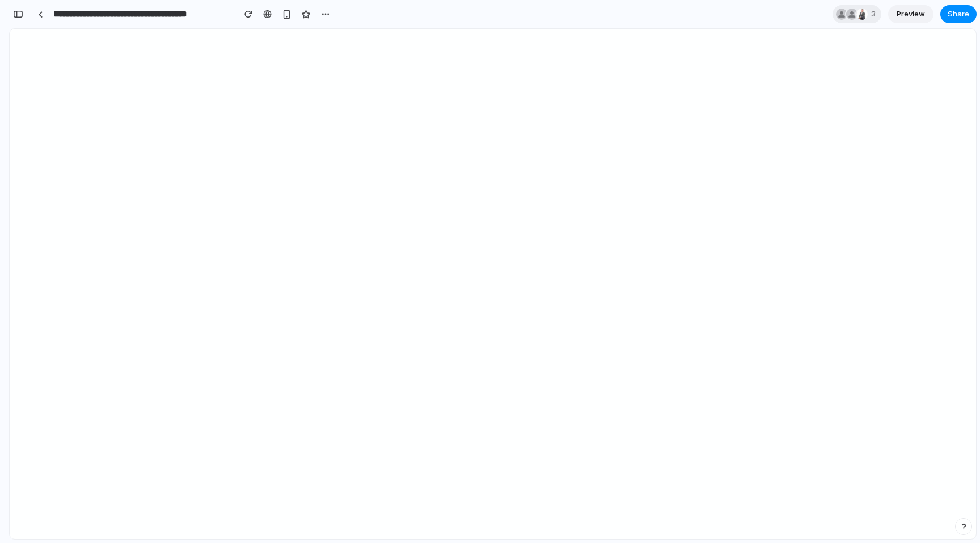  Describe the element at coordinates (911, 15) in the screenshot. I see `span: Preview` at that location.